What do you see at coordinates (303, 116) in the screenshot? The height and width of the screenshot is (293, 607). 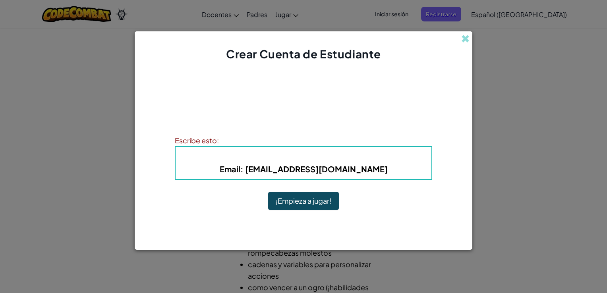 I see `p: Escribe tu información para que no la olvides. Tu docente también puede ayudarte a restablecer tu...` at bounding box center [303, 116].